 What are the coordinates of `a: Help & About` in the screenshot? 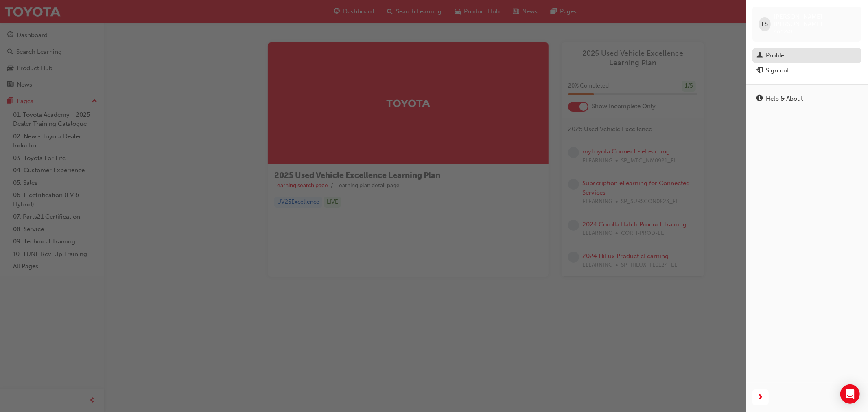 It's located at (807, 99).